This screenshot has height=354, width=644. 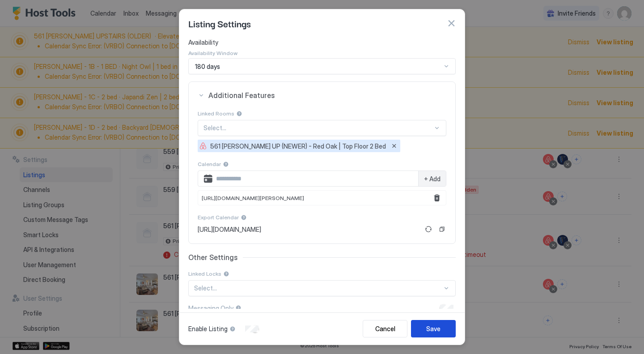 What do you see at coordinates (433, 329) in the screenshot?
I see `button: Save` at bounding box center [433, 329].